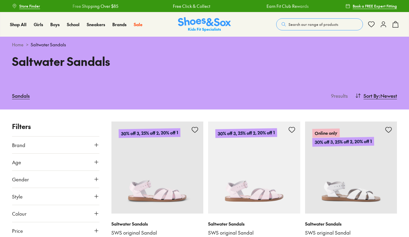  I want to click on a: Brands, so click(119, 24).